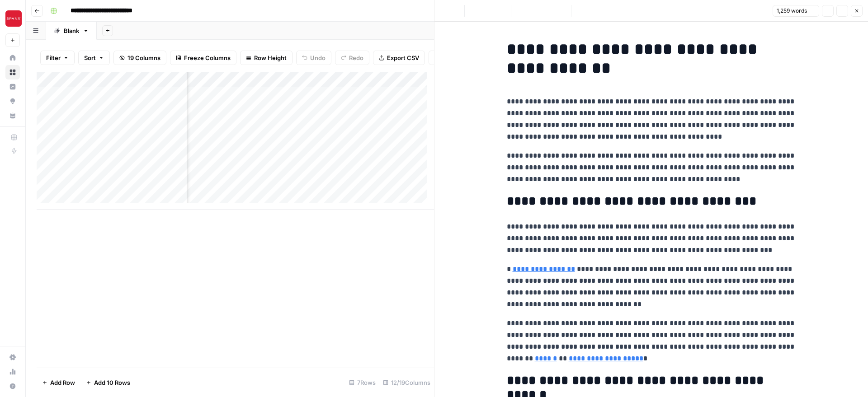  I want to click on a: Settings, so click(12, 357).